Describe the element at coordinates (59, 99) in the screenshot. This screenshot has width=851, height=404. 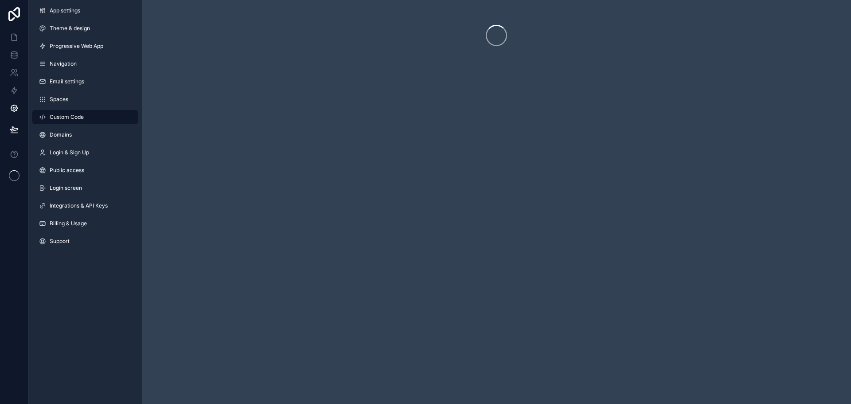
I see `span: Spaces` at that location.